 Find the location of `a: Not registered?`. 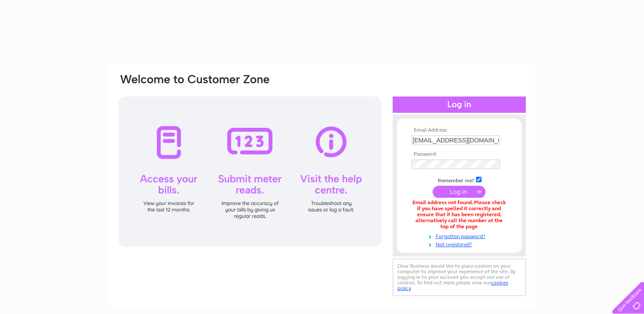

a: Not registered? is located at coordinates (460, 244).